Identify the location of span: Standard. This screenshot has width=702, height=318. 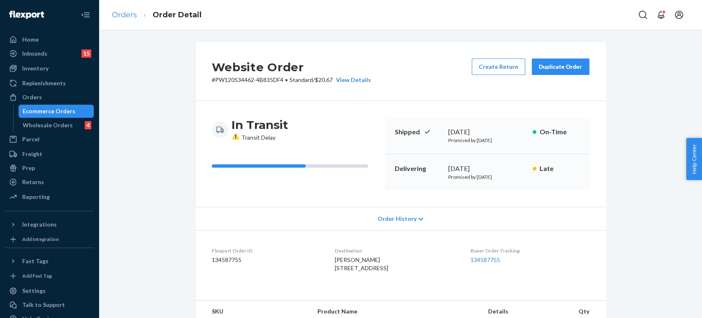
(301, 79).